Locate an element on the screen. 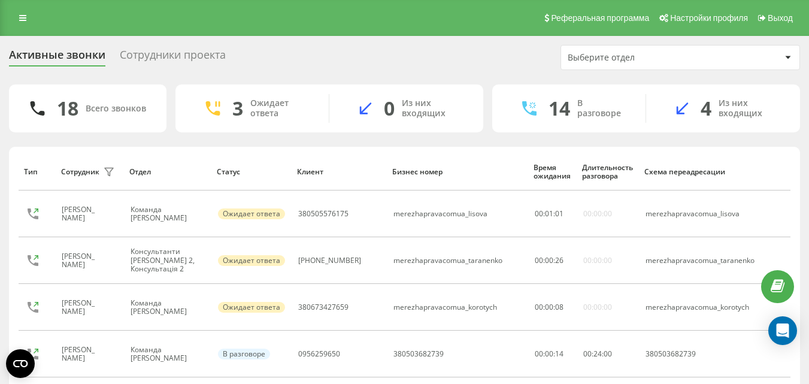 This screenshot has height=384, width=809. div: Сотрудник is located at coordinates (80, 172).